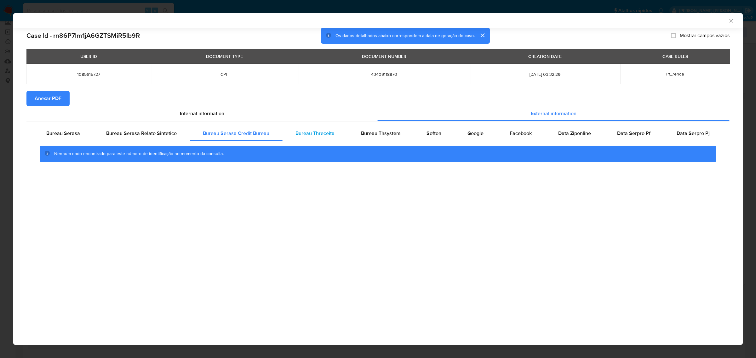 This screenshot has height=358, width=756. What do you see at coordinates (48, 99) in the screenshot?
I see `span: Anexar PDF` at bounding box center [48, 99].